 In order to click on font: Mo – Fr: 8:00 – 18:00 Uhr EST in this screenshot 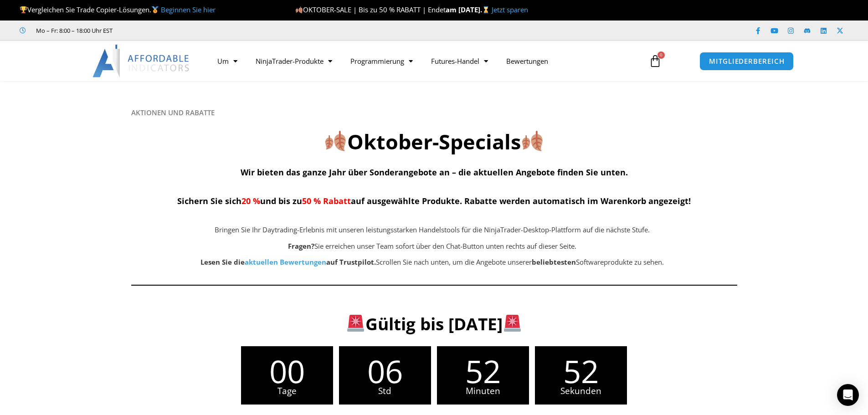, I will do `click(74, 31)`.